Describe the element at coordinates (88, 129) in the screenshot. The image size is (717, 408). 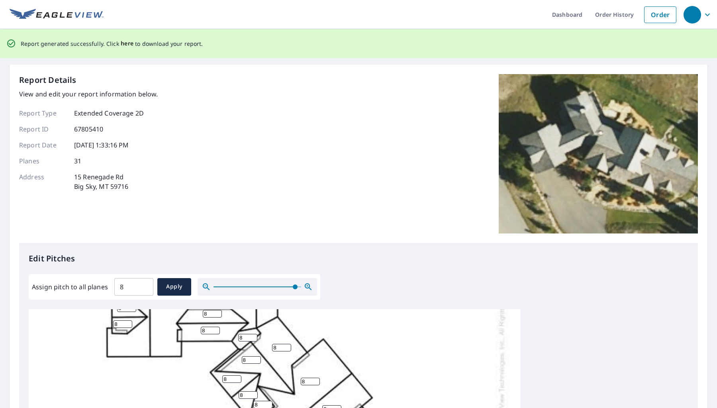
I see `p: 67805410` at that location.